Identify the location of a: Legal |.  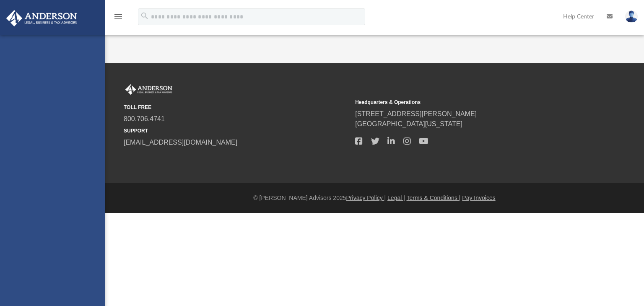
(396, 198).